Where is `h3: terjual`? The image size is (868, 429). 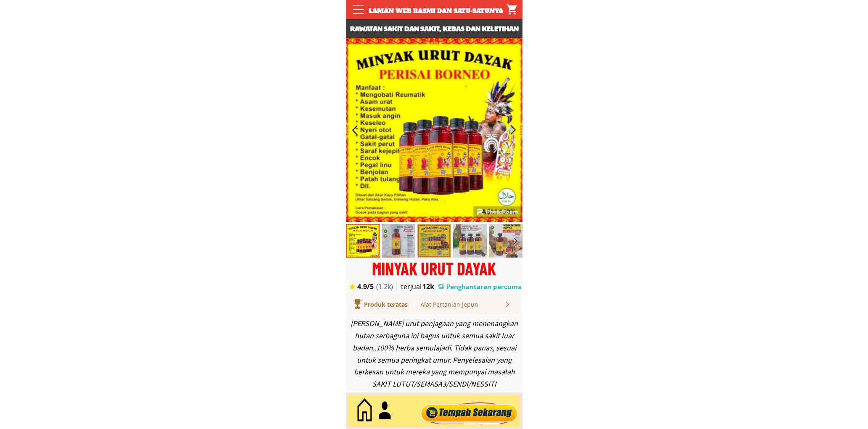
h3: terjual is located at coordinates (415, 287).